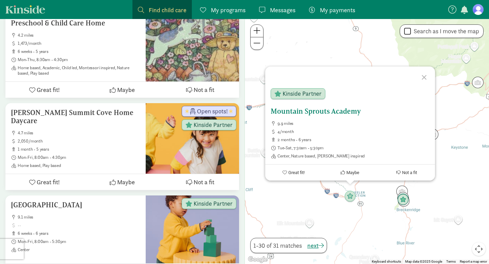 The width and height of the screenshot is (489, 264). What do you see at coordinates (79, 217) in the screenshot?
I see `span: 9.1 miles` at bounding box center [79, 217].